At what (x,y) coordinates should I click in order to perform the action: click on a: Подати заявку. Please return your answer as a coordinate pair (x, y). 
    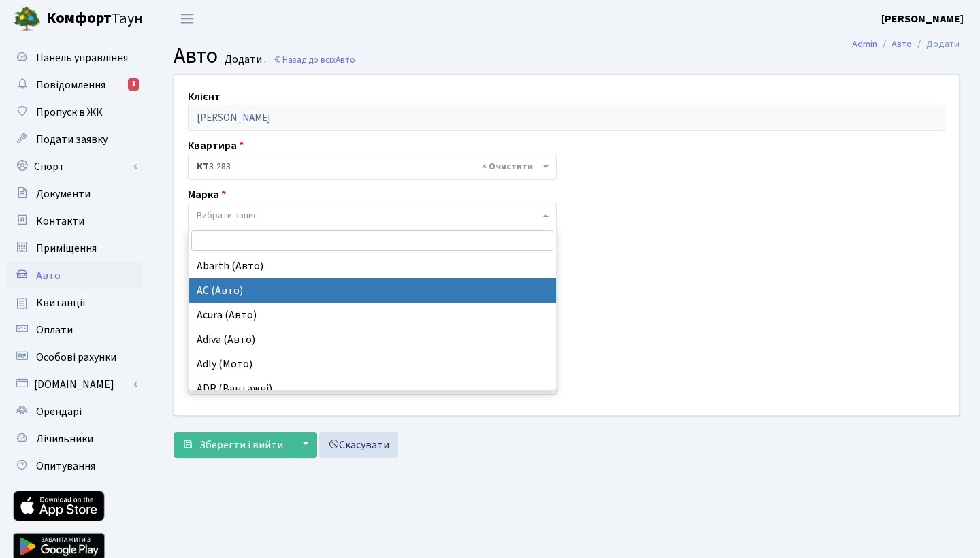
    Looking at the image, I should click on (75, 139).